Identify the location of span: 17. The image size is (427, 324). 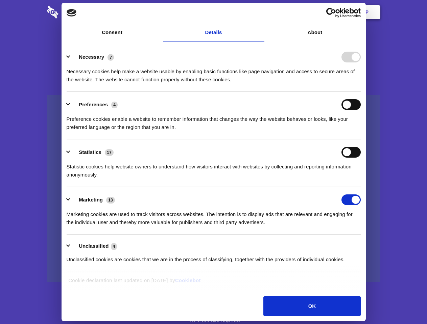
(109, 153).